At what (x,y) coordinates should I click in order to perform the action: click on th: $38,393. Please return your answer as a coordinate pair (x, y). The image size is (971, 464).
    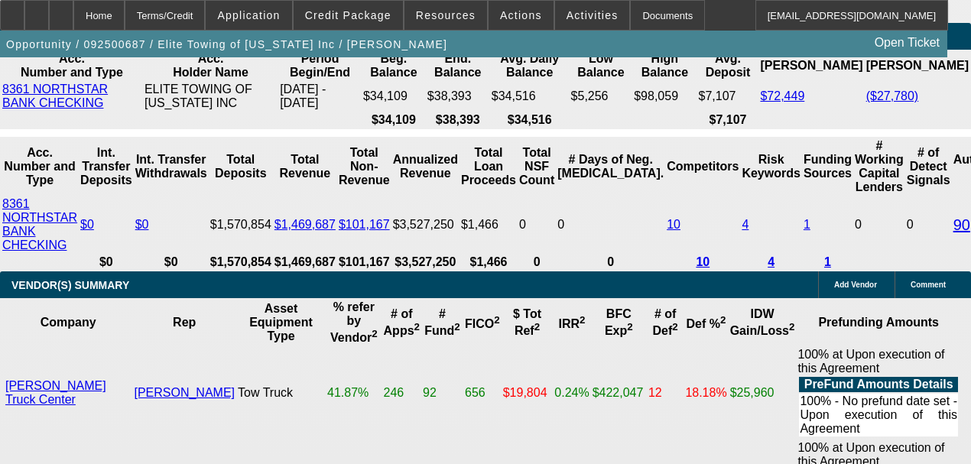
    Looking at the image, I should click on (458, 120).